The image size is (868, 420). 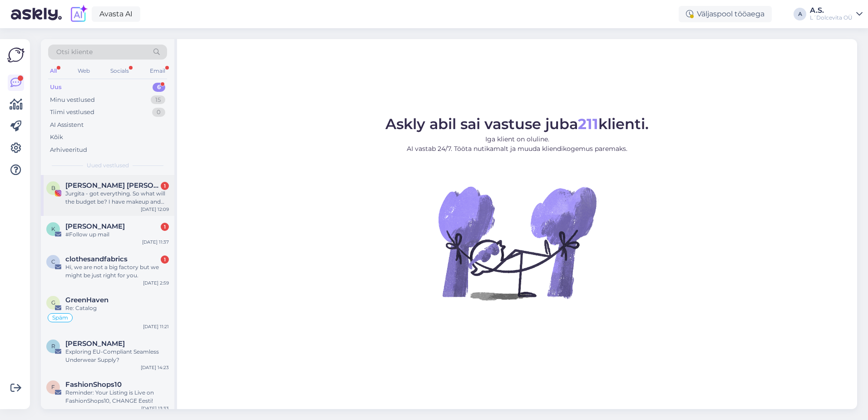 What do you see at coordinates (16, 55) in the screenshot?
I see `img: Askly Logo` at bounding box center [16, 55].